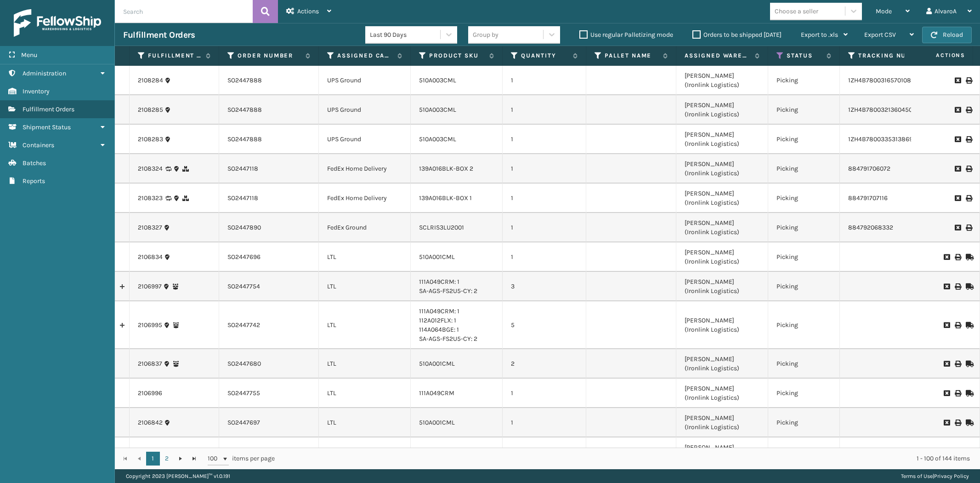 Image resolution: width=980 pixels, height=483 pixels. Describe the element at coordinates (269, 257) in the screenshot. I see `td: SO2447696` at that location.